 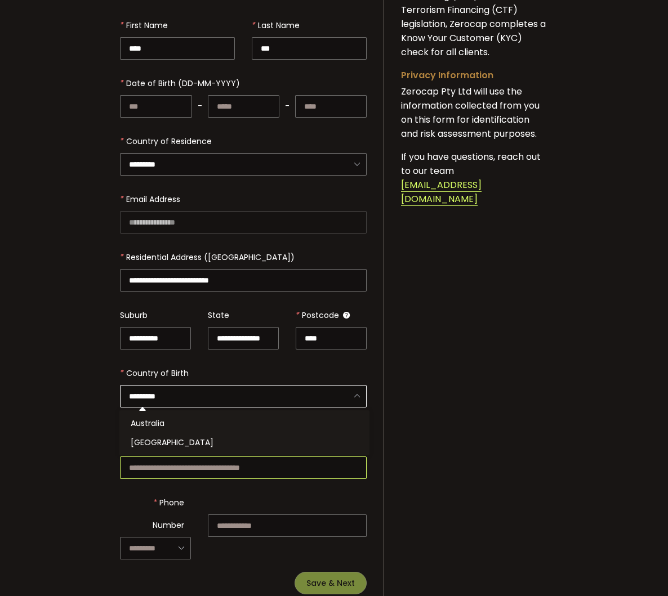 What do you see at coordinates (331, 583) in the screenshot?
I see `span: Save & Next` at bounding box center [331, 583].